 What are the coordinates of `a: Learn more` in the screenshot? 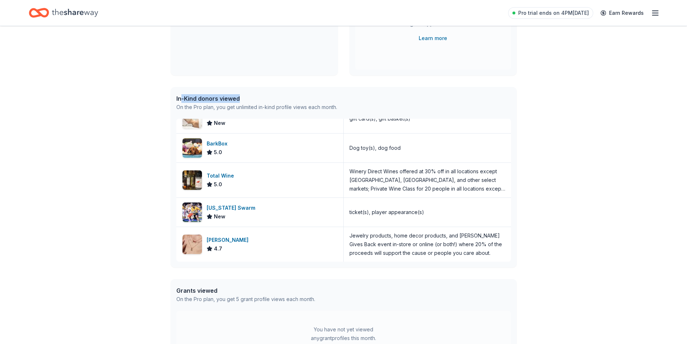 It's located at (433, 38).